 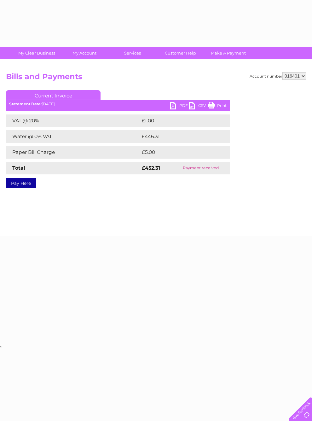 I want to click on td: £1.00, so click(x=177, y=121).